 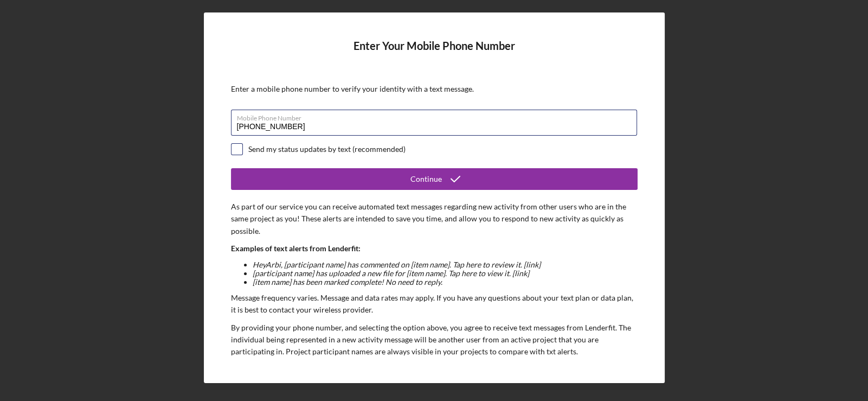 I want to click on div: Send my status updates by text (recommended), so click(x=327, y=149).